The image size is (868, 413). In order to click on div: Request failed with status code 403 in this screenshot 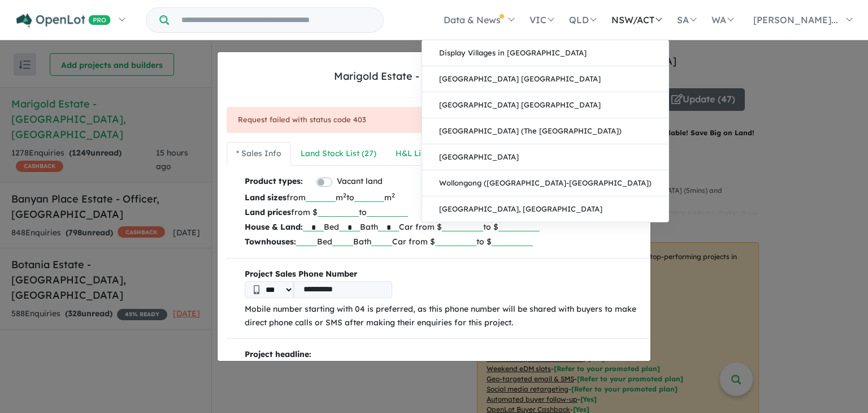, I will do `click(438, 120)`.